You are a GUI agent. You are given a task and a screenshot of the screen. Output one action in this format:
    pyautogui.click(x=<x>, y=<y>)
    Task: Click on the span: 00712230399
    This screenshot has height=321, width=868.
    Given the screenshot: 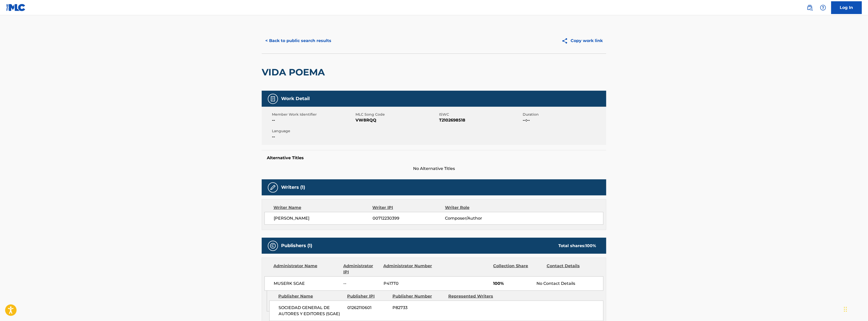 What is the action you would take?
    pyautogui.click(x=409, y=218)
    